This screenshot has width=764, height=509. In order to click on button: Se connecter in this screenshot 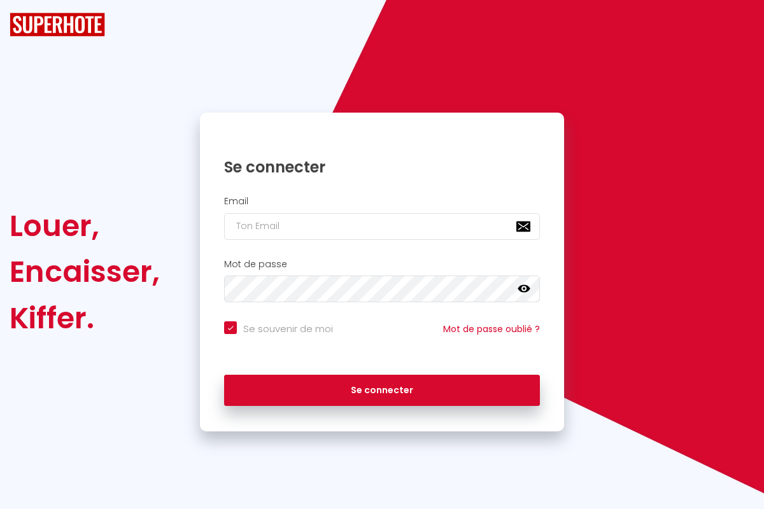, I will do `click(382, 391)`.